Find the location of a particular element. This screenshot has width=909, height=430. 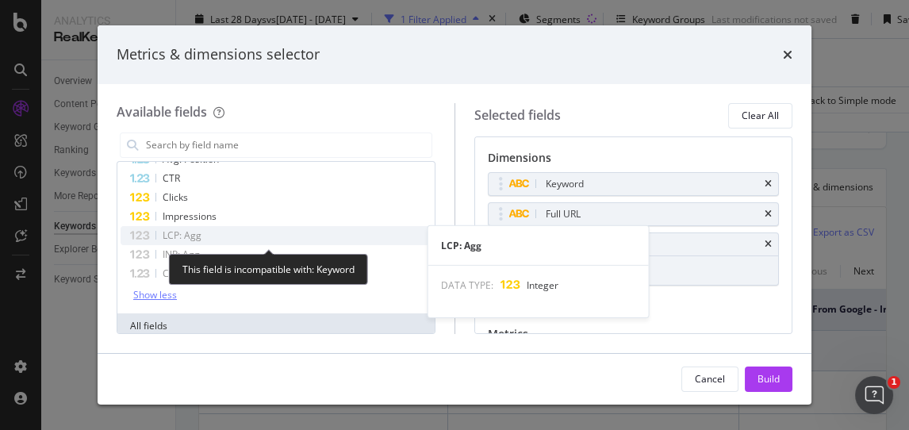

div: Full URL is located at coordinates (563, 214).